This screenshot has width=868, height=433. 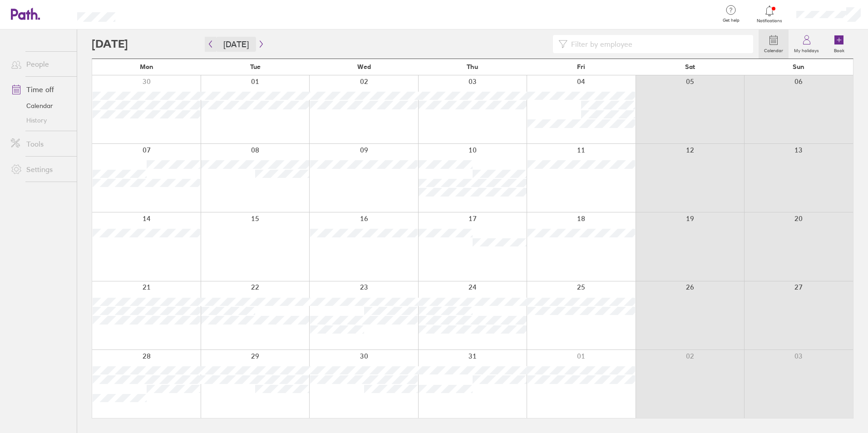 What do you see at coordinates (472, 67) in the screenshot?
I see `span: Thu` at bounding box center [472, 67].